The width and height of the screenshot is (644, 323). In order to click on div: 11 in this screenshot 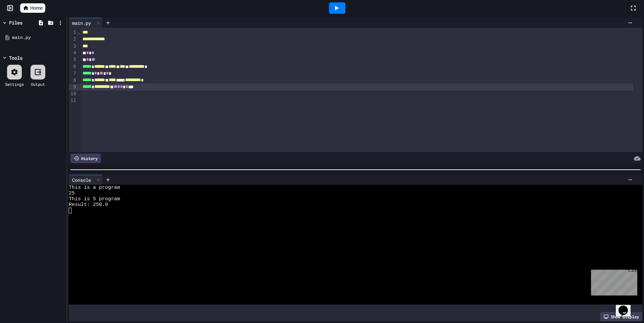, I will do `click(73, 101)`.